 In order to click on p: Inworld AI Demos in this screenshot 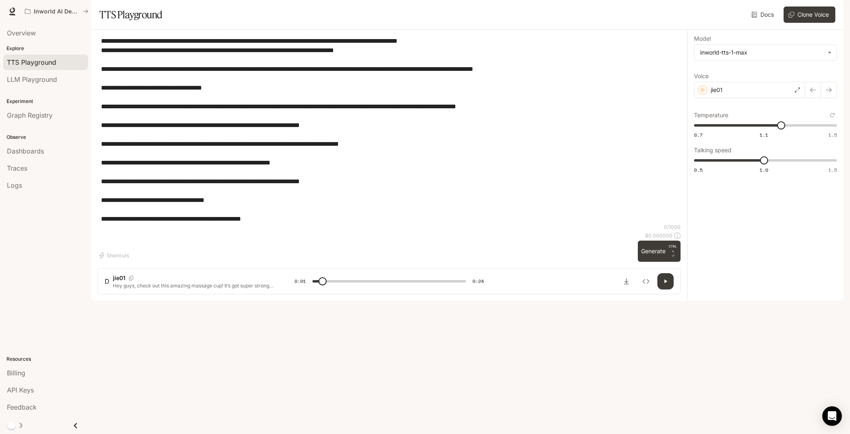, I will do `click(57, 11)`.